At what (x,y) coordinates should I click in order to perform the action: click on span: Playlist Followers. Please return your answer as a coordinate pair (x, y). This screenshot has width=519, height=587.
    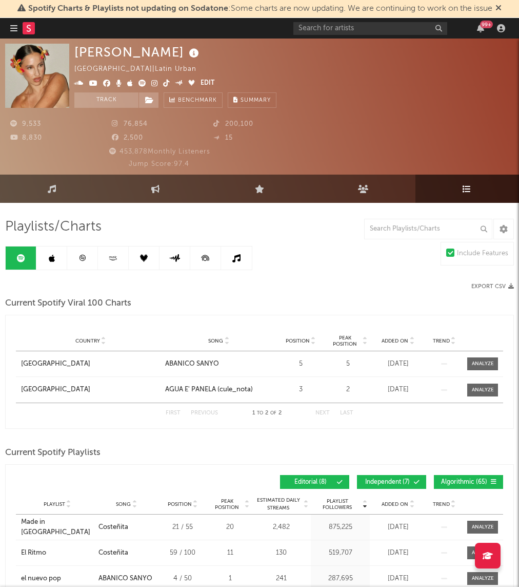
    Looking at the image, I should click on (337, 504).